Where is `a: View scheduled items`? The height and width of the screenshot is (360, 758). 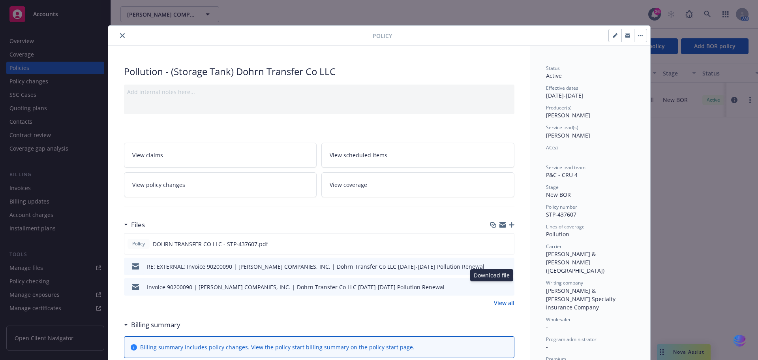 a: View scheduled items is located at coordinates (418, 155).